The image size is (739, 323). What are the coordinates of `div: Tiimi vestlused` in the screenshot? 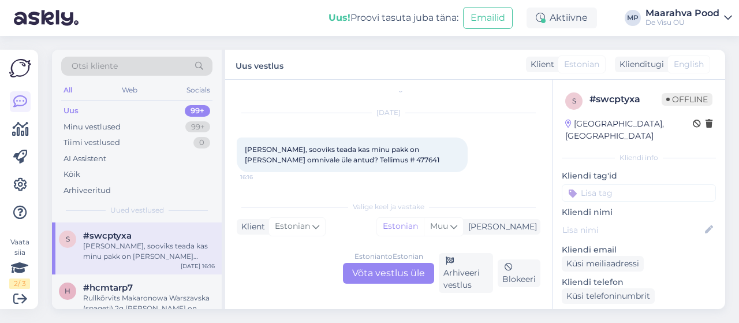 It's located at (92, 143).